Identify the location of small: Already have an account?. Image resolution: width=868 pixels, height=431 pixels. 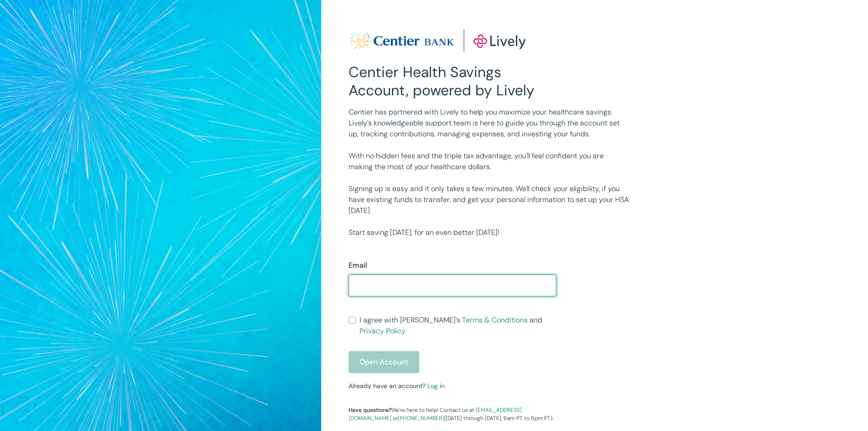
(396, 386).